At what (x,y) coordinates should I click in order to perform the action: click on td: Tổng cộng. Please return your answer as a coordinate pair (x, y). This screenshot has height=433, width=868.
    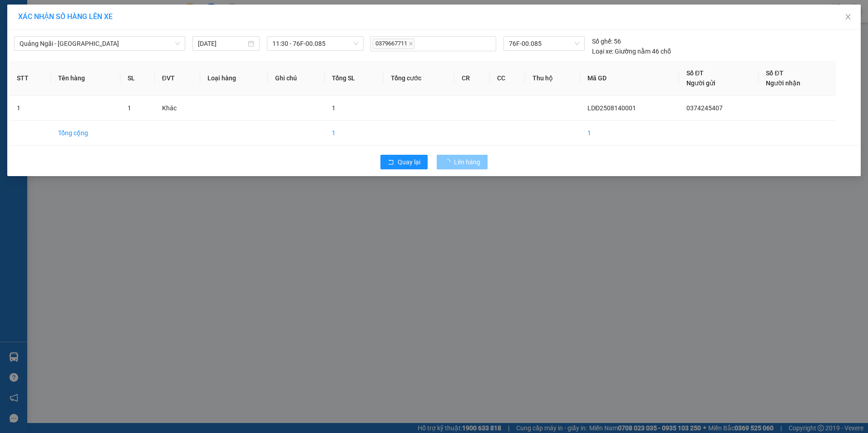
    Looking at the image, I should click on (86, 133).